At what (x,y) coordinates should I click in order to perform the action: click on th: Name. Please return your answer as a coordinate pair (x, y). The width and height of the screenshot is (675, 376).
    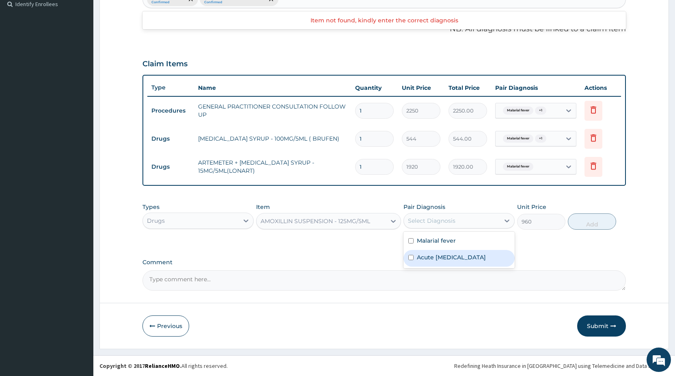
    Looking at the image, I should click on (273, 88).